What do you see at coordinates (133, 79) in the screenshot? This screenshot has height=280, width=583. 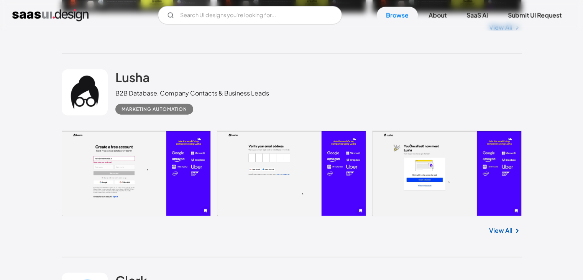 I see `a: Lusha` at bounding box center [133, 79].